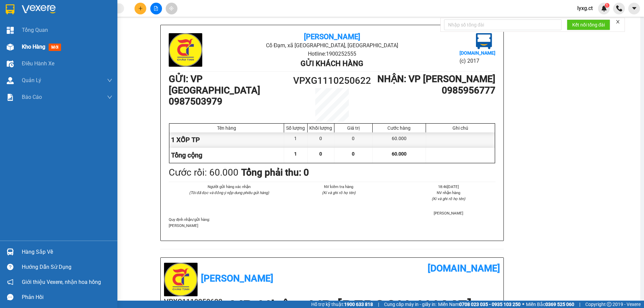 The width and height of the screenshot is (644, 308). What do you see at coordinates (275, 172) in the screenshot?
I see `b: Tổng phải thu: 0` at bounding box center [275, 172].